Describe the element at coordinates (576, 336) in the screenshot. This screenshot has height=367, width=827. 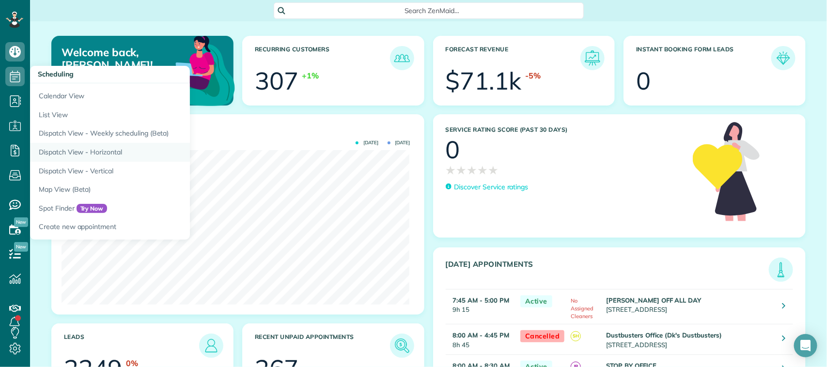
I see `span: SH` at that location.